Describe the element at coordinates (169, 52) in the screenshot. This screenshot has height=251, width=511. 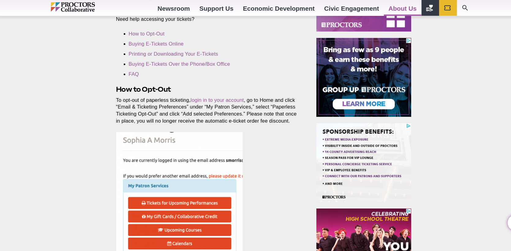
I see `a: Printing or Downloading Your E-Tickets` at that location.